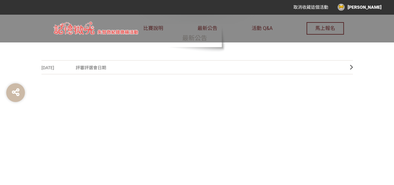  I want to click on a: 最新公告, so click(207, 28).